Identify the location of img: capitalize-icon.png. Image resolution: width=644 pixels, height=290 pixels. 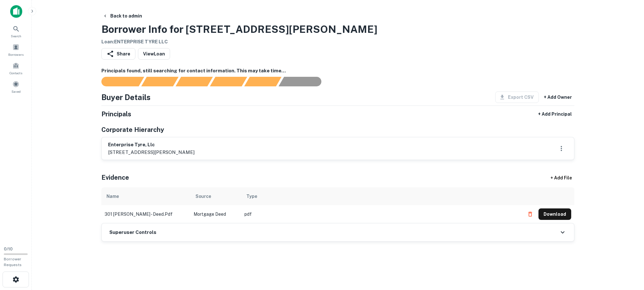
(16, 11).